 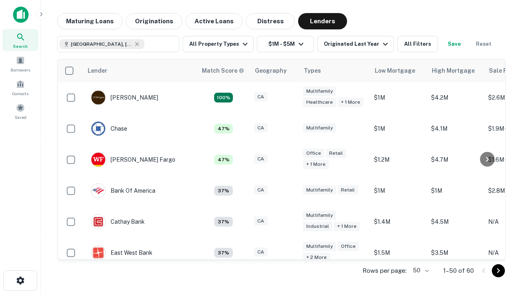 I want to click on button: Active Loans, so click(x=214, y=21).